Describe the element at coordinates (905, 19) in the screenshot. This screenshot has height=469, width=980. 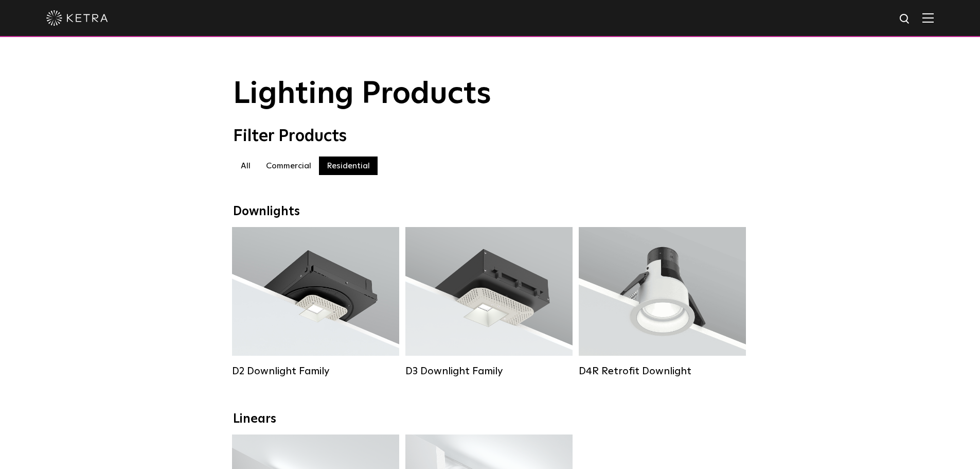
I see `img: search icon` at that location.